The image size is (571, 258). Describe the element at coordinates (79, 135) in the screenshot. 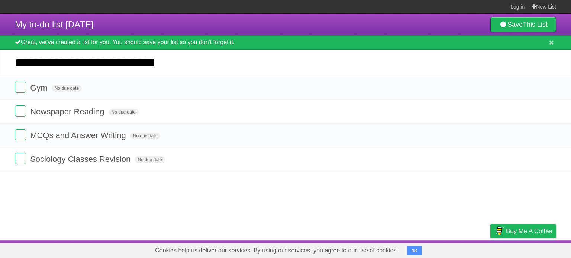

I see `span: MCQs and Answer Writing` at that location.